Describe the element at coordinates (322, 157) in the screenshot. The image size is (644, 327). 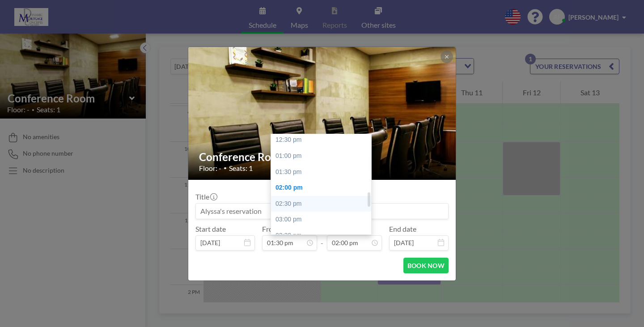
I see `h2: Conference Room` at that location.